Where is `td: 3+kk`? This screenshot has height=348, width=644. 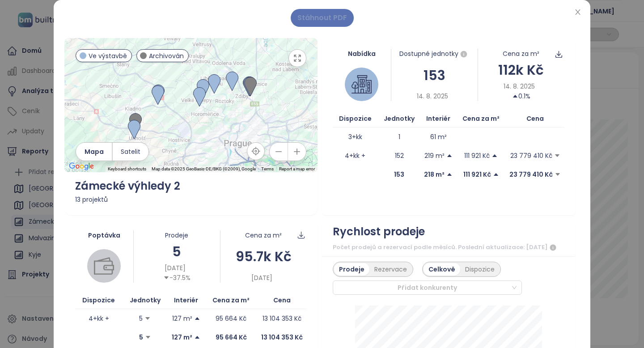
td: 3+kk is located at coordinates (355, 137).